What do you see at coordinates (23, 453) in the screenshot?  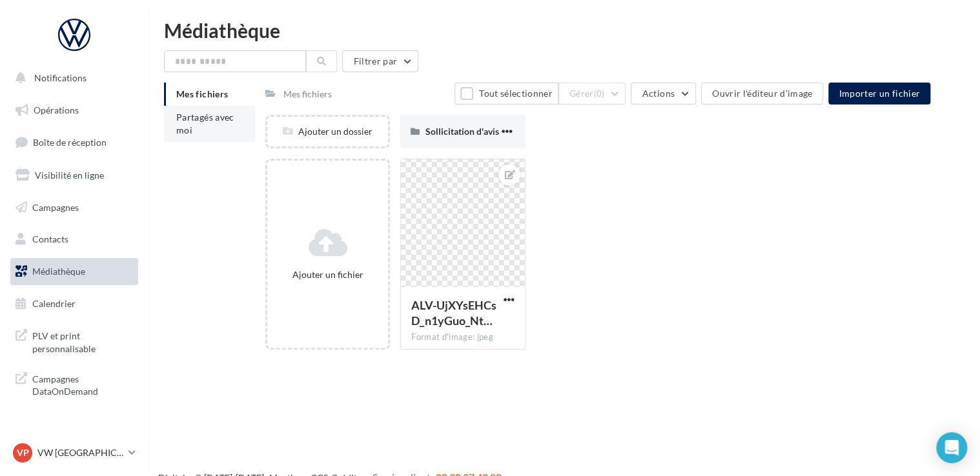 I see `span: VP` at bounding box center [23, 453].